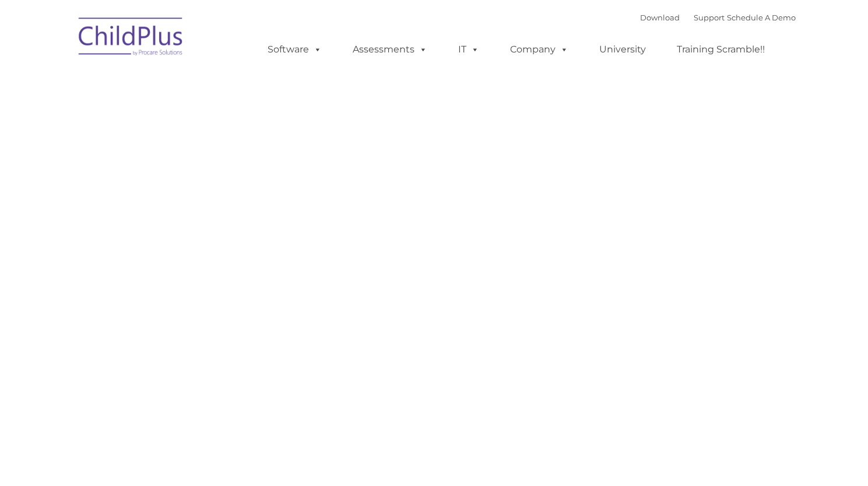 Image resolution: width=868 pixels, height=486 pixels. Describe the element at coordinates (539, 50) in the screenshot. I see `a: Company` at that location.